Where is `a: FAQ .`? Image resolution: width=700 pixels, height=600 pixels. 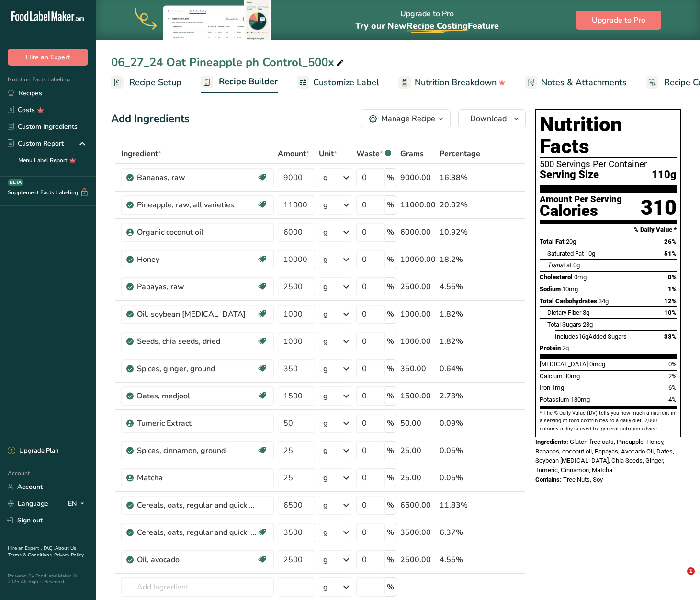 a: FAQ . is located at coordinates (49, 548).